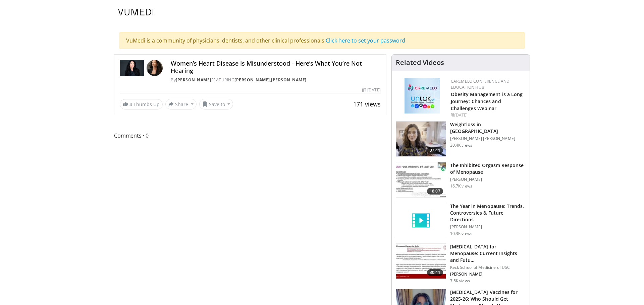 The width and height of the screenshot is (644, 305). Describe the element at coordinates (132, 68) in the screenshot. I see `img: Dr. Gabrielle Lyon` at that location.